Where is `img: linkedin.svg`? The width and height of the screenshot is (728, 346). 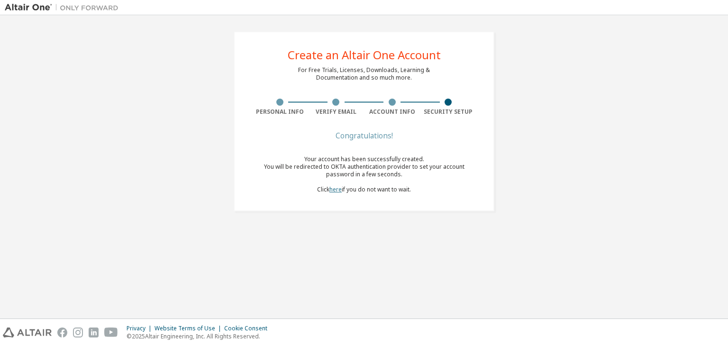
img: linkedin.svg is located at coordinates (93, 332).